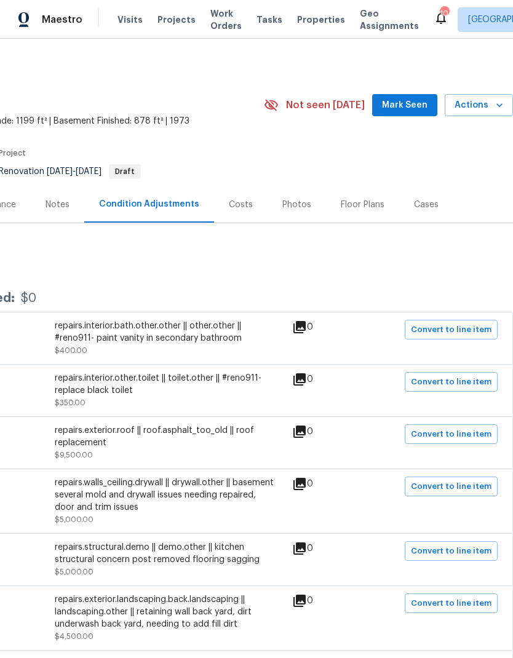 This screenshot has height=658, width=513. What do you see at coordinates (165, 495) in the screenshot?
I see `div: repairs.walls_ceiling.drywall || drywall.other || basement several mold and drywall issues needin...` at bounding box center [165, 495].